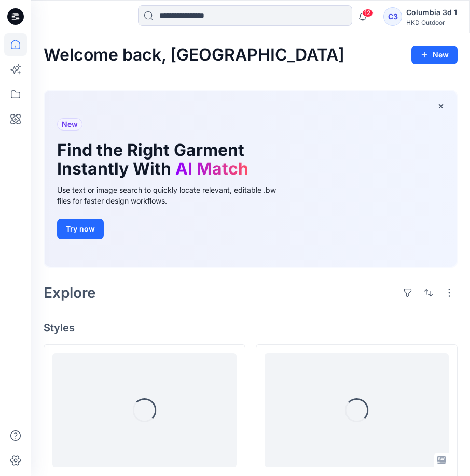 The height and width of the screenshot is (476, 470). I want to click on span: New, so click(69, 124).